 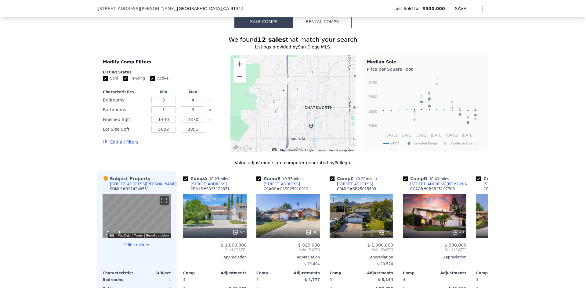 What do you see at coordinates (395, 143) in the screenshot?
I see `text: 91311` at bounding box center [395, 143].